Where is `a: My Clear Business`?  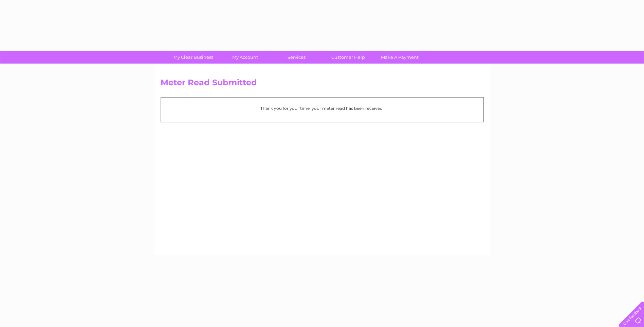 a: My Clear Business is located at coordinates (193, 57).